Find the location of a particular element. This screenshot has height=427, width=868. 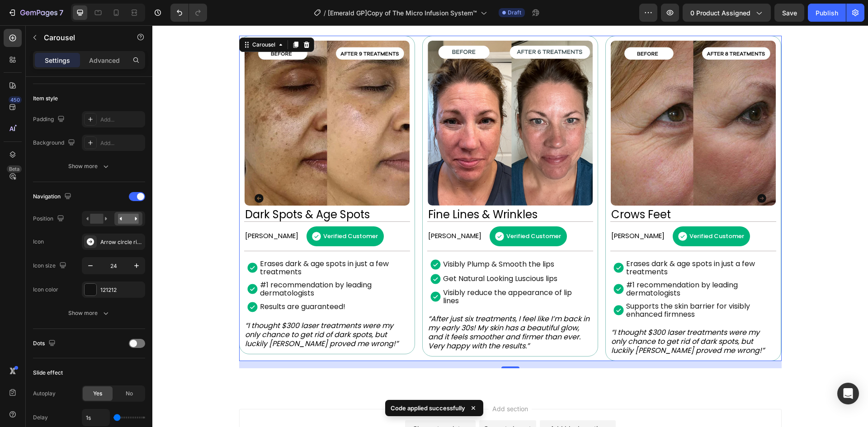

button: Save is located at coordinates (789, 12).